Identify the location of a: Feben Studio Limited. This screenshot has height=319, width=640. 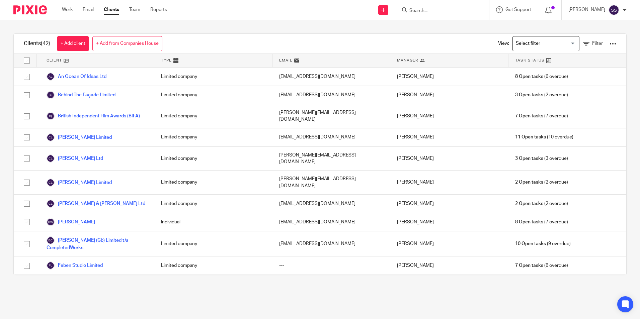
(75, 266).